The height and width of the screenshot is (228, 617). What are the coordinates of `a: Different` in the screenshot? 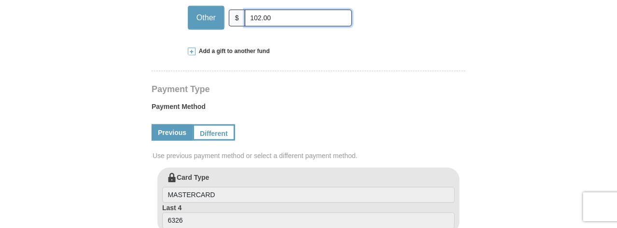 It's located at (214, 133).